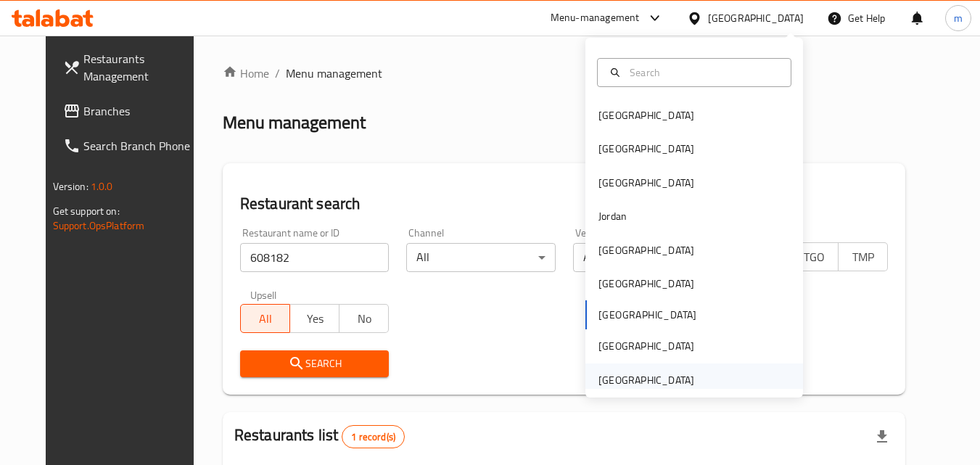 The width and height of the screenshot is (980, 465). What do you see at coordinates (314, 258) in the screenshot?
I see `input: Search for restaurant name or ID..` at bounding box center [314, 258].